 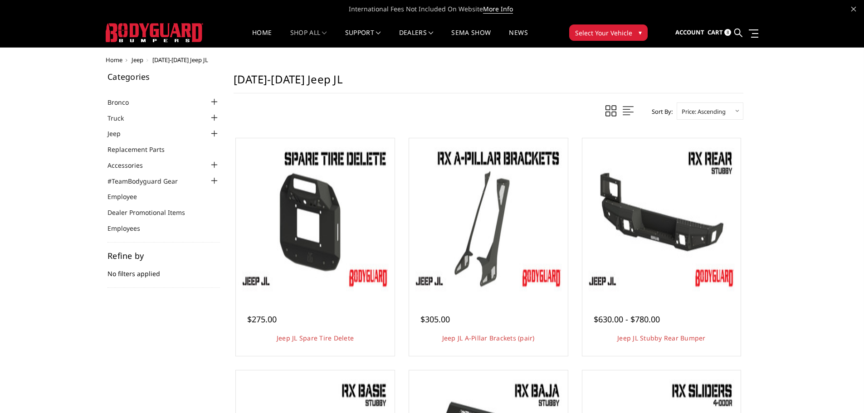 I want to click on span: Cart, so click(x=715, y=32).